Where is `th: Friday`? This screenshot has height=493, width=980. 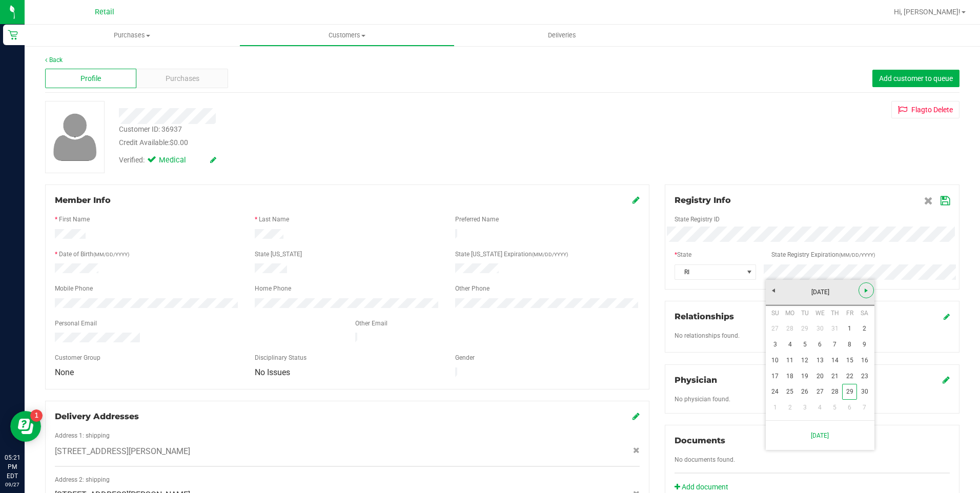
th: Friday is located at coordinates (849, 313).